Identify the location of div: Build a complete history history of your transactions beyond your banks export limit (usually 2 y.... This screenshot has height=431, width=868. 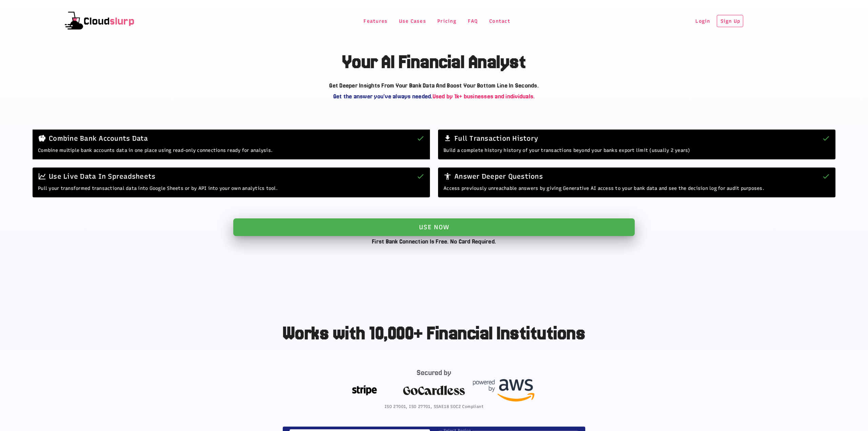
(636, 153).